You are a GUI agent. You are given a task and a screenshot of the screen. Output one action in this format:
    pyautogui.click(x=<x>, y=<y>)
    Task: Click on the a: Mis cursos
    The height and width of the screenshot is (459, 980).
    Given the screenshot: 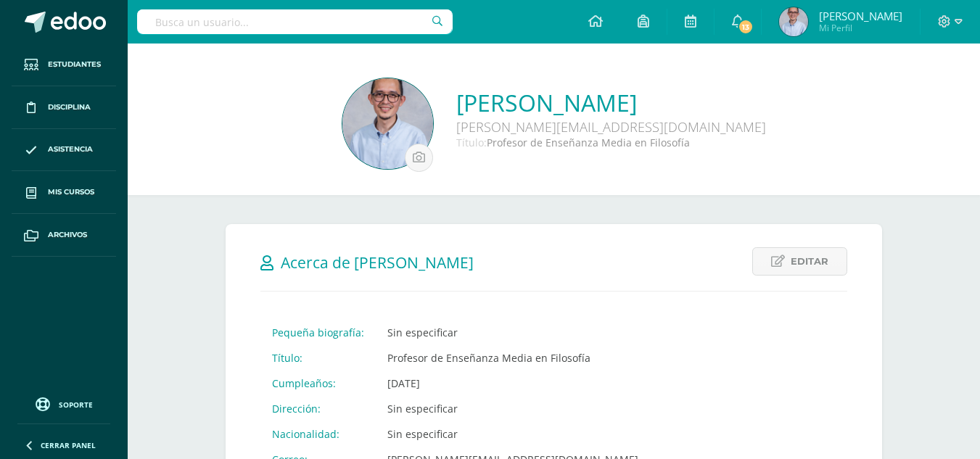 What is the action you would take?
    pyautogui.click(x=64, y=192)
    